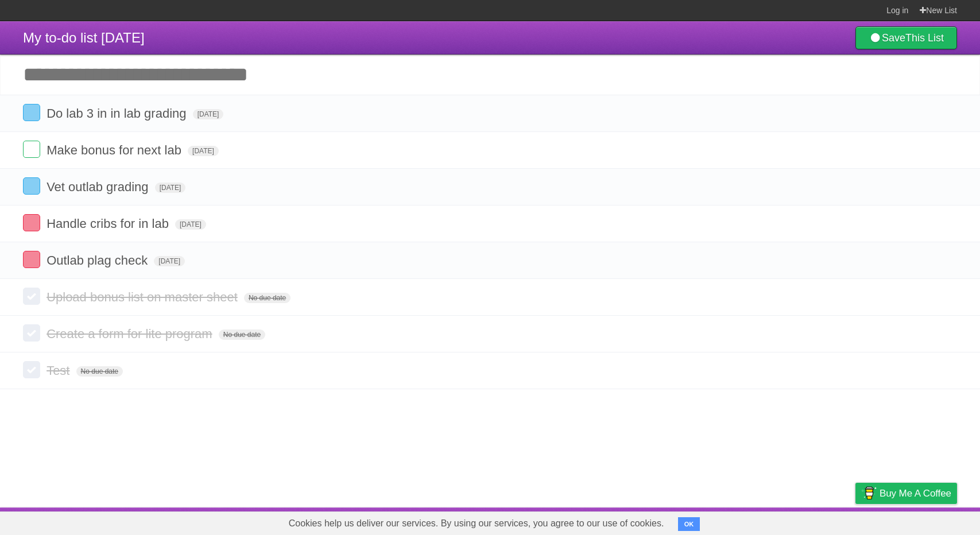 The width and height of the screenshot is (980, 535). Describe the element at coordinates (915, 493) in the screenshot. I see `span: Buy me a coffee` at that location.